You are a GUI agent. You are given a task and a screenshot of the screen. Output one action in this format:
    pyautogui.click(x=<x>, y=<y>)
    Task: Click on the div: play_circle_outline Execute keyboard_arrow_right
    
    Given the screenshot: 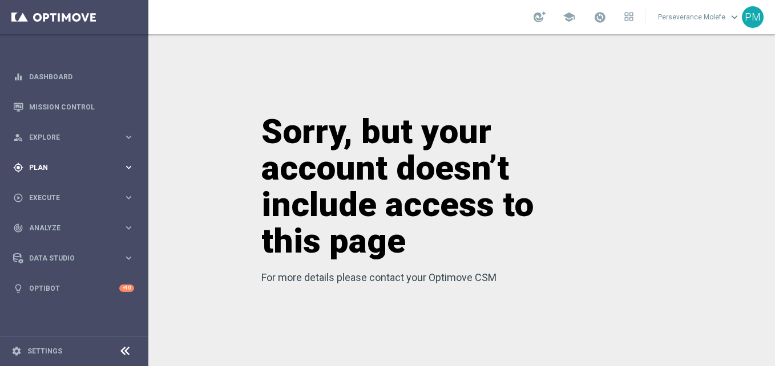 What is the action you would take?
    pyautogui.click(x=74, y=198)
    